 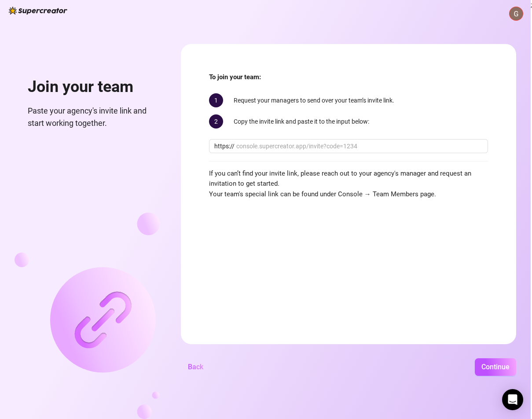 I want to click on span: Continue, so click(x=496, y=367).